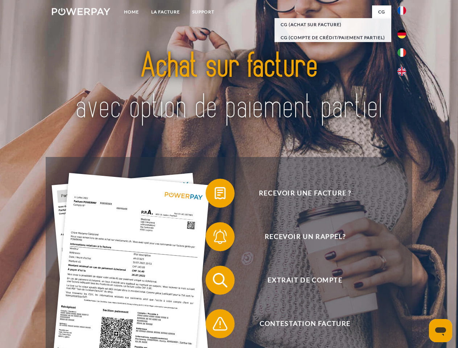 This screenshot has height=348, width=458. I want to click on a: Support, so click(203, 12).